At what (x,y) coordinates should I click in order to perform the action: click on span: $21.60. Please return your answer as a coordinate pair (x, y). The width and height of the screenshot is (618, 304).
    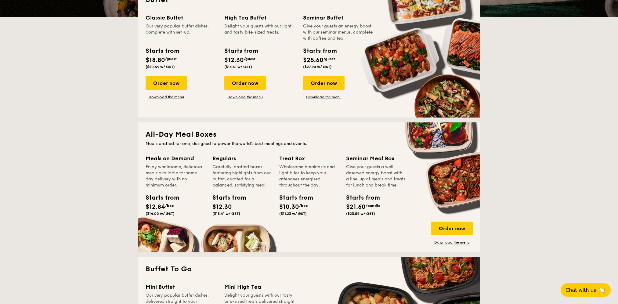
    Looking at the image, I should click on (356, 207).